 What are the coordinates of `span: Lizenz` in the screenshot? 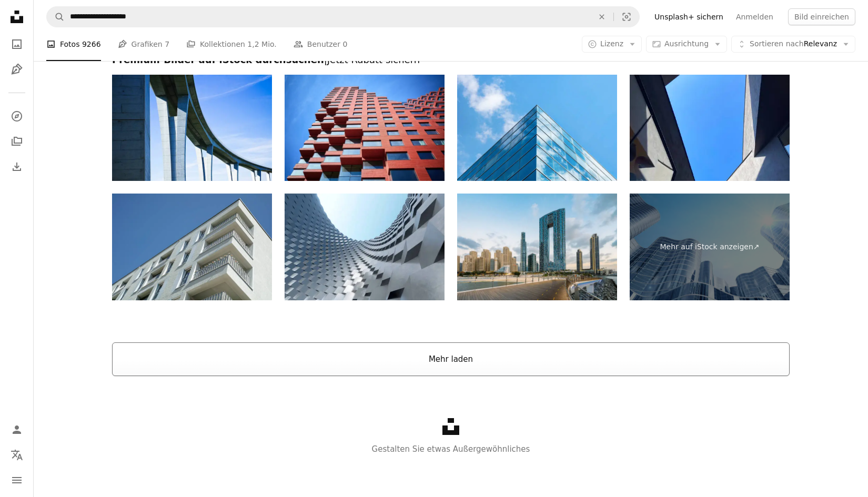 It's located at (612, 44).